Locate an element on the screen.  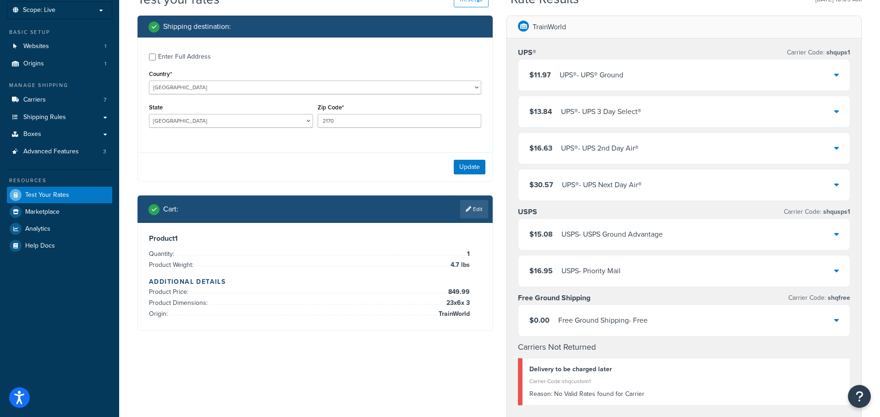
span: 4.7 lbs is located at coordinates (459, 265).